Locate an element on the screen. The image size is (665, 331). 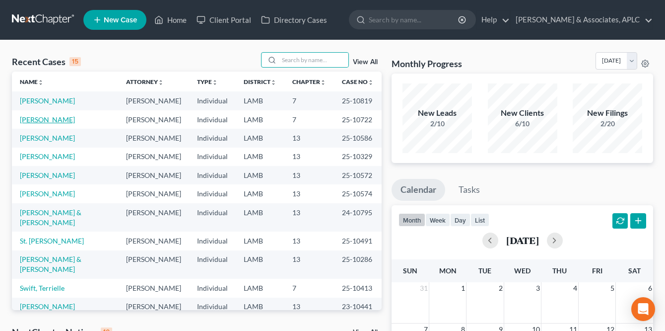
span: 3 is located at coordinates (538, 288).